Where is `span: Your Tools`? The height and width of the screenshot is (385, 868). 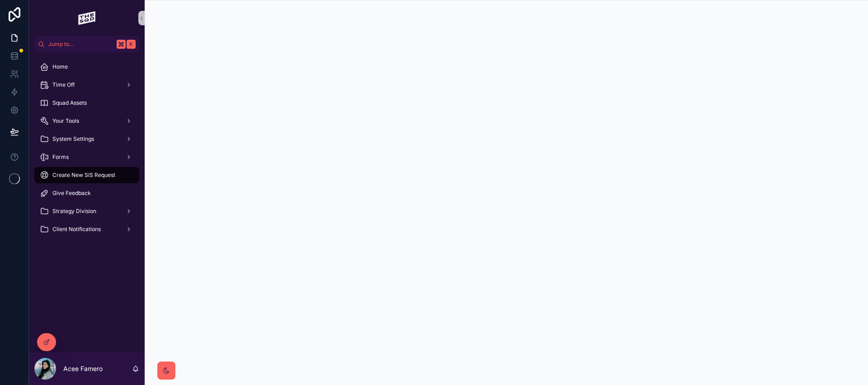 span: Your Tools is located at coordinates (66, 121).